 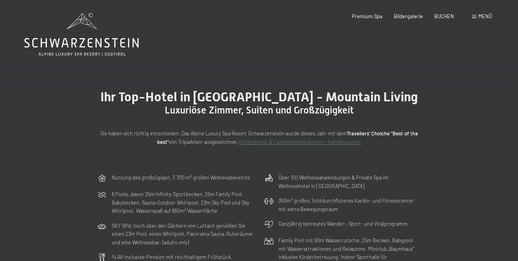 What do you see at coordinates (444, 16) in the screenshot?
I see `a: BUCHEN` at bounding box center [444, 16].